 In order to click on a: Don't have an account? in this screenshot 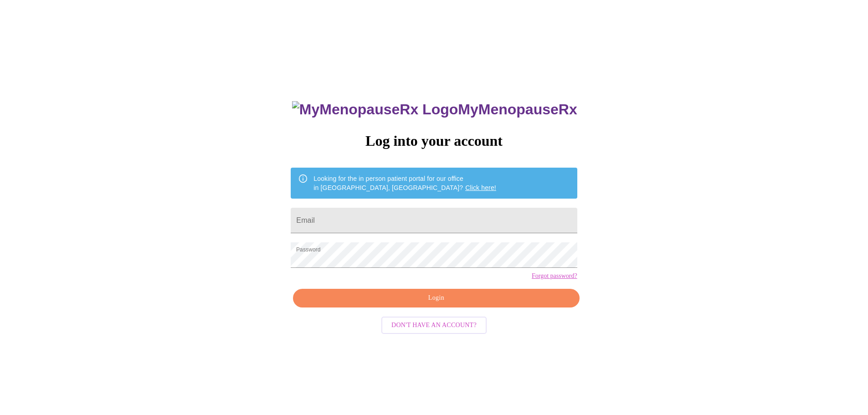, I will do `click(434, 324)`.